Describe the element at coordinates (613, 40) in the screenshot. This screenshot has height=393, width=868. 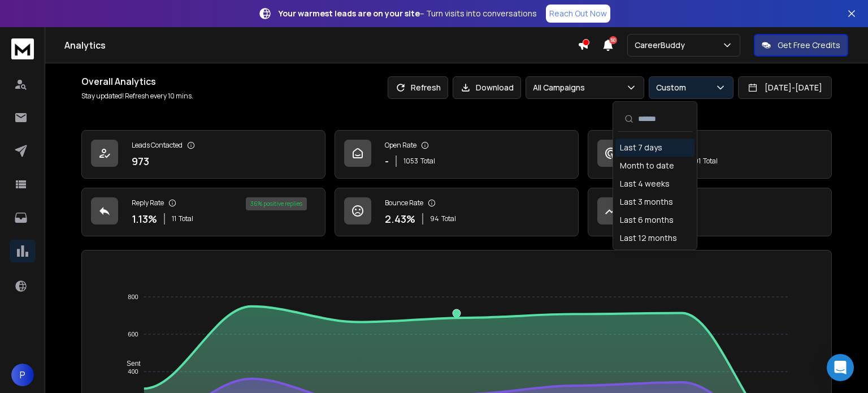
I see `span: 50` at that location.